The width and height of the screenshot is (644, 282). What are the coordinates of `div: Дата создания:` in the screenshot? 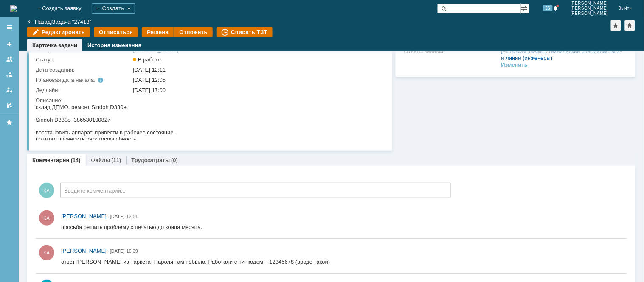 It's located at (83, 70).